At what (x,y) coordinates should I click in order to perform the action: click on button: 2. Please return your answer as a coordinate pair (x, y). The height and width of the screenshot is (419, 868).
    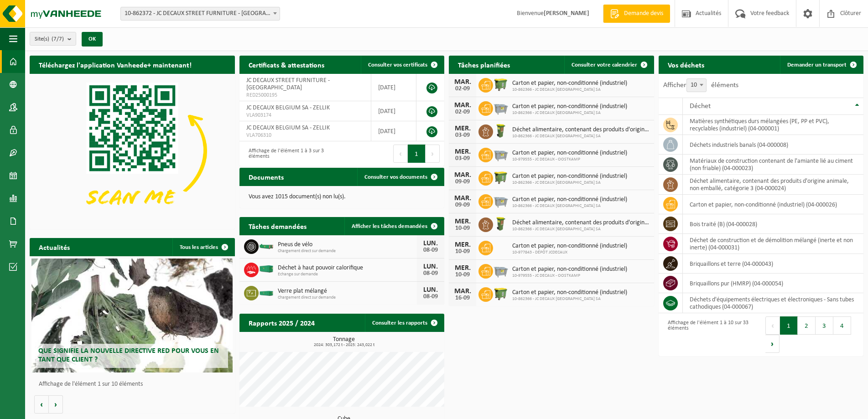
    Looking at the image, I should click on (806, 326).